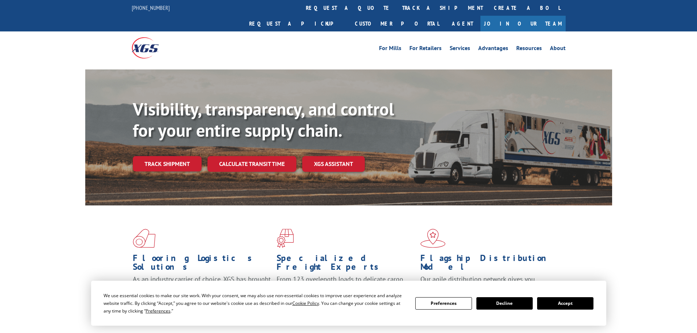 The height and width of the screenshot is (333, 697). I want to click on h1: Specialized Freight Experts, so click(346, 265).